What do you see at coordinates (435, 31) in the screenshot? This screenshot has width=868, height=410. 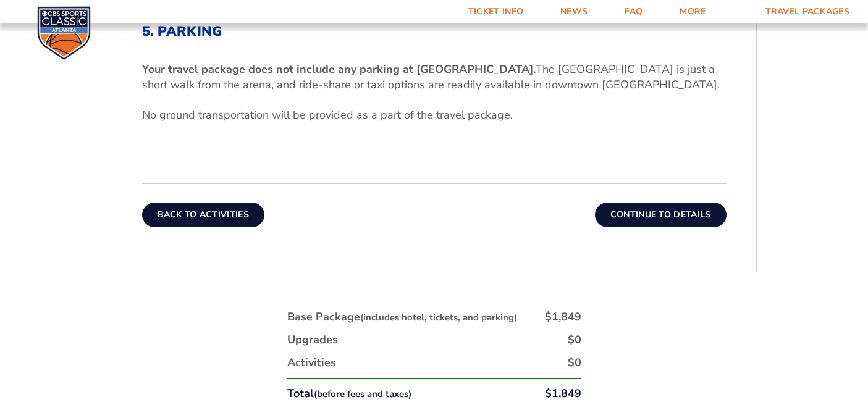 I see `h2: 5. Parking` at bounding box center [435, 31].